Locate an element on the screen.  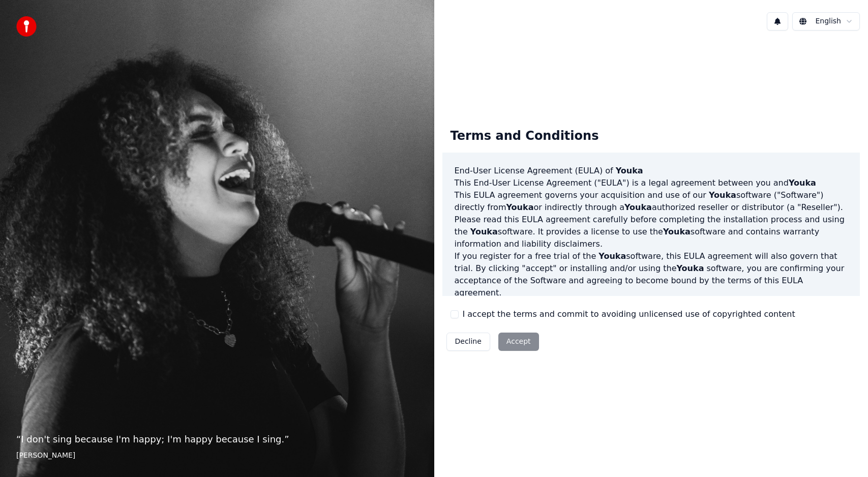
h3: End-User License Agreement (EULA) of is located at coordinates (652, 171).